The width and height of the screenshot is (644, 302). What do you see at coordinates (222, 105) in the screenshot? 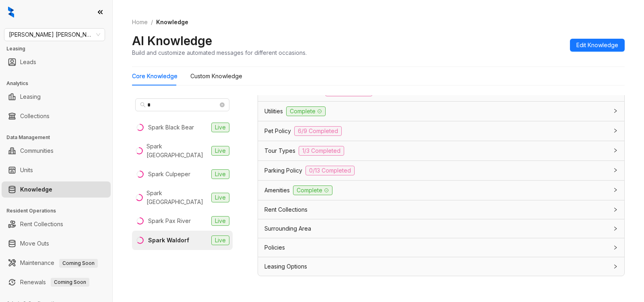
I see `span: close-circle` at bounding box center [222, 105].